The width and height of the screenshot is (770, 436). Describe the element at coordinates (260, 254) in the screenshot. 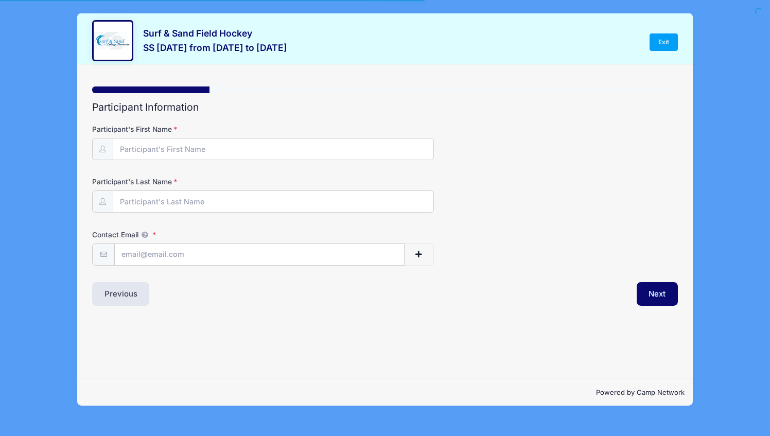

I see `input: email@email.com` at that location.